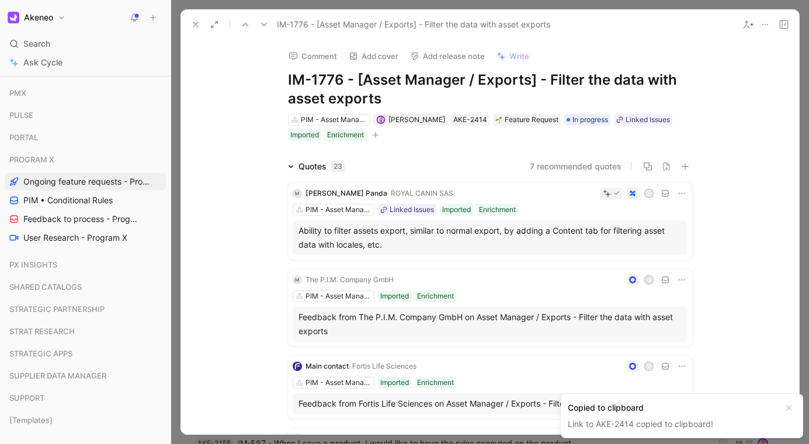  What do you see at coordinates (27, 398) in the screenshot?
I see `span: SUPPORT` at bounding box center [27, 398].